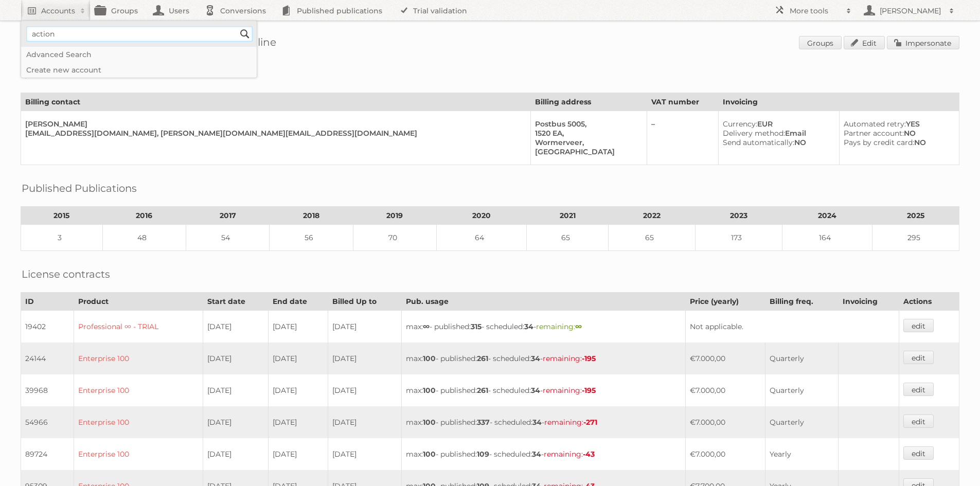  I want to click on td: 3, so click(62, 238).